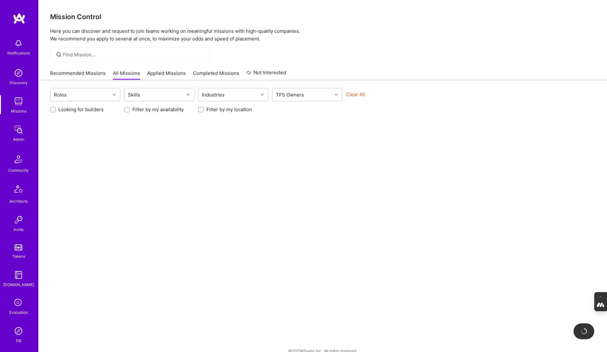  What do you see at coordinates (18, 139) in the screenshot?
I see `div: Admin` at bounding box center [18, 139].